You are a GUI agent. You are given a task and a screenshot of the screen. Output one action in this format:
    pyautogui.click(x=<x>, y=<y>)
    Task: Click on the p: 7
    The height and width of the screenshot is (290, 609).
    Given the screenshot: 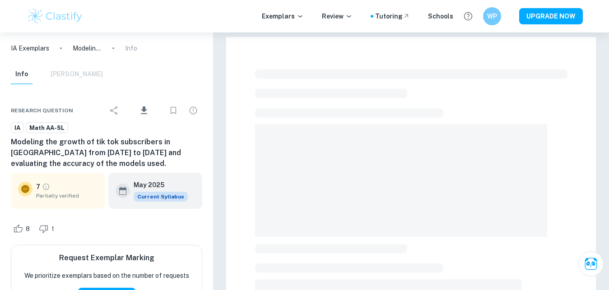 What is the action you would take?
    pyautogui.click(x=38, y=187)
    